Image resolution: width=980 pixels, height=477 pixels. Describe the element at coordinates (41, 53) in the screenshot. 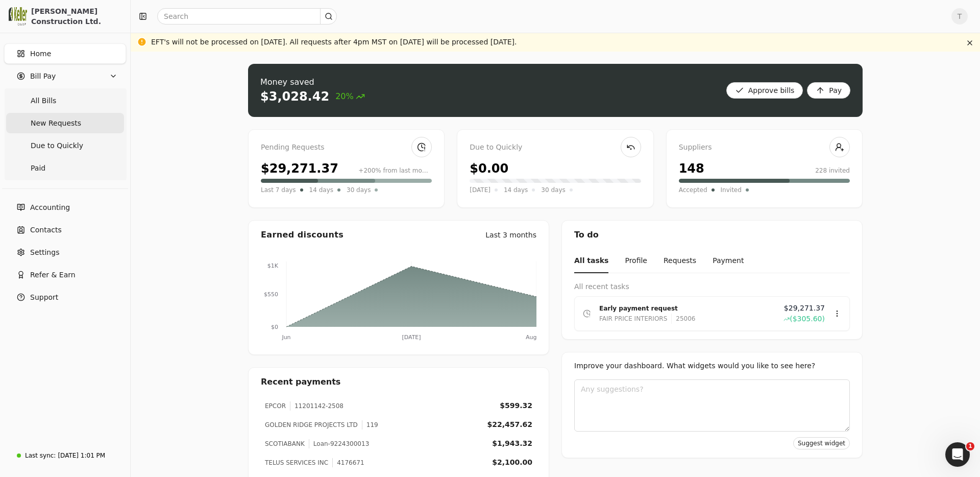

I see `span: Home` at that location.